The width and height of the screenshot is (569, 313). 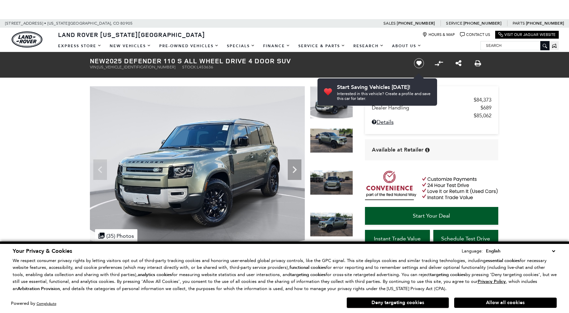 What do you see at coordinates (33, 303) in the screenshot?
I see `div: Powered by` at bounding box center [33, 303].